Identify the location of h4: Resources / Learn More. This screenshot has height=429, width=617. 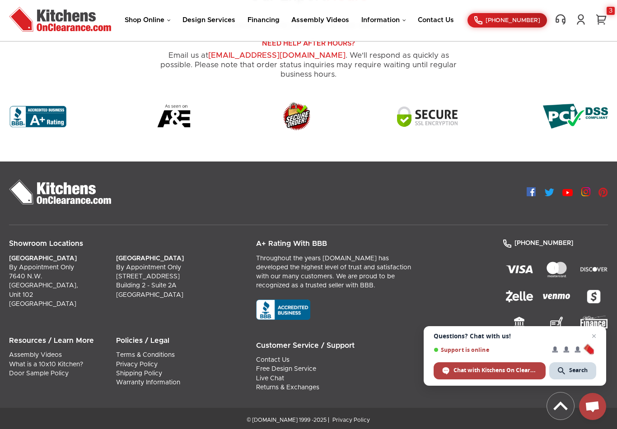
(57, 341).